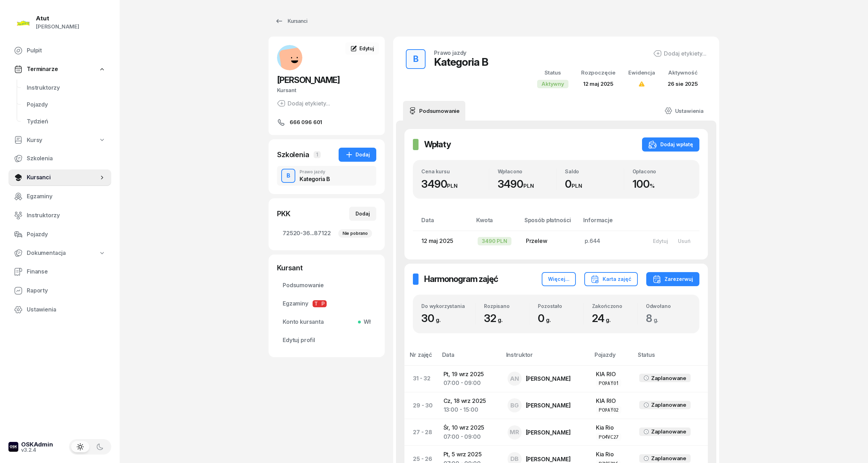  Describe the element at coordinates (609, 437) in the screenshot. I see `div: PO4VC27` at that location.